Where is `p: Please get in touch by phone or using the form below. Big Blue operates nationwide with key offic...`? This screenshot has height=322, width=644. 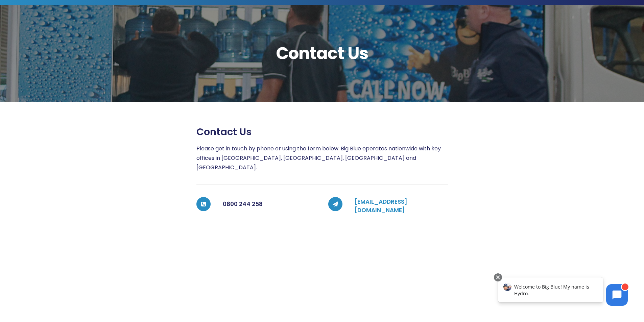
p: Please get in touch by phone or using the form below. Big Blue operates nationwide with key offic... is located at coordinates (322, 158).